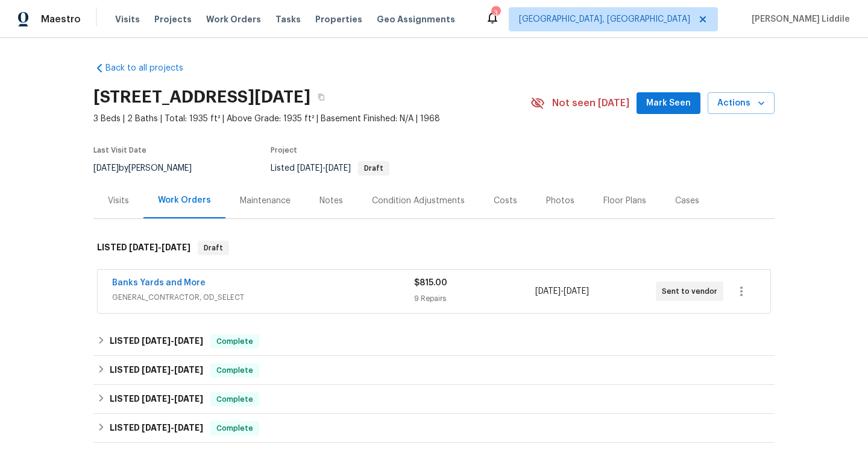 Image resolution: width=868 pixels, height=450 pixels. What do you see at coordinates (288, 20) in the screenshot?
I see `span: Tasks` at bounding box center [288, 20].